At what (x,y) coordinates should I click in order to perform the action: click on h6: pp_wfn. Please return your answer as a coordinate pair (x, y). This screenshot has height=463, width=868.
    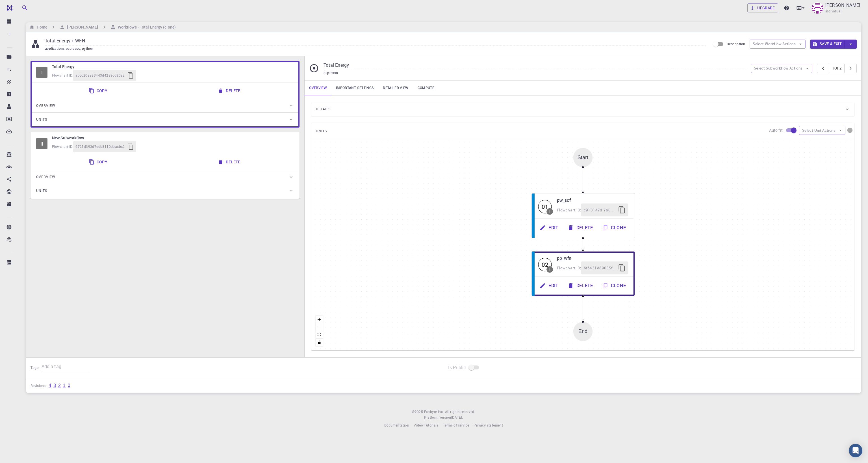
    Looking at the image, I should click on (593, 258).